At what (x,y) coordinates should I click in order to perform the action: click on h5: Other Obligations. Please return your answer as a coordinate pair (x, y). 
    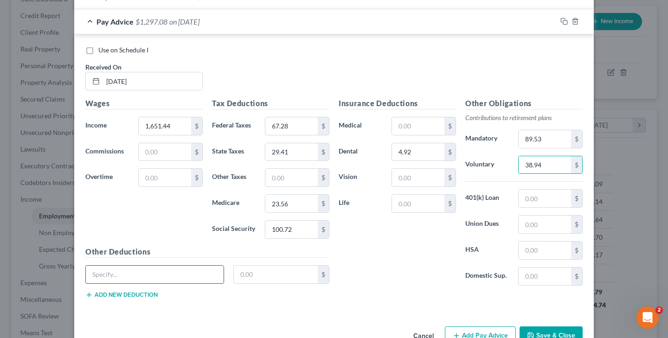
    Looking at the image, I should click on (524, 103).